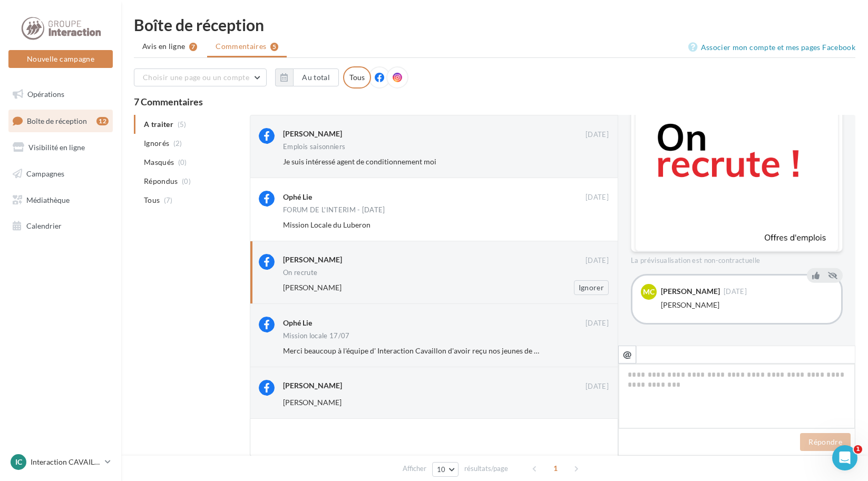 The image size is (868, 481). What do you see at coordinates (737, 259) in the screenshot?
I see `div: La prévisualisation est non-contractuelle` at bounding box center [737, 259].